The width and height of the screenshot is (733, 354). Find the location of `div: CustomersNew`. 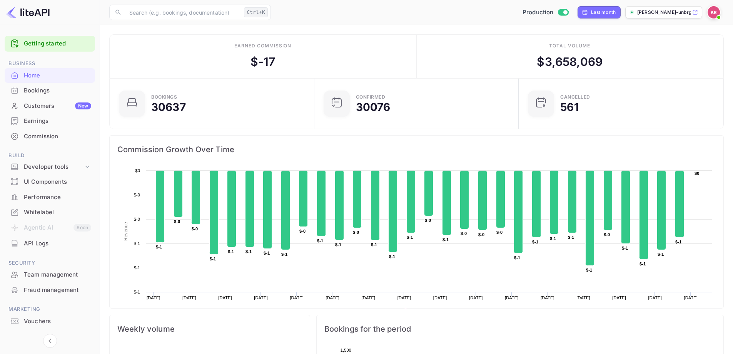

div: CustomersNew is located at coordinates (50, 106).